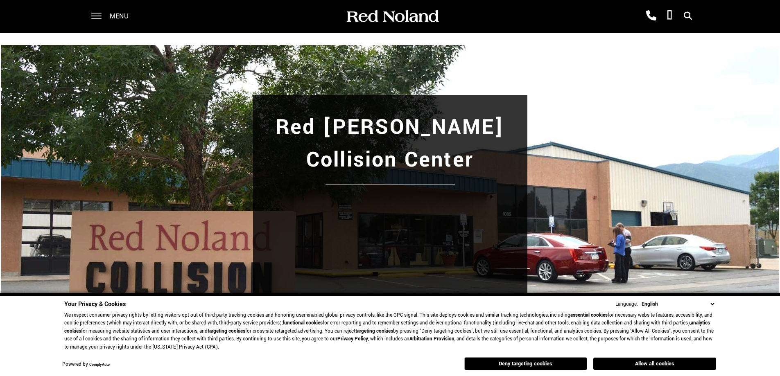 This screenshot has height=376, width=780. What do you see at coordinates (655, 364) in the screenshot?
I see `button: Allow all cookies` at bounding box center [655, 364].